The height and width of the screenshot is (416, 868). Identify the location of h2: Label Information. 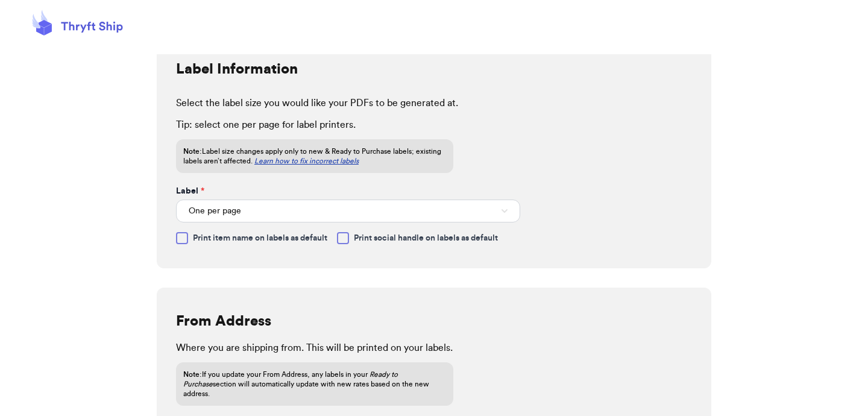
(237, 69).